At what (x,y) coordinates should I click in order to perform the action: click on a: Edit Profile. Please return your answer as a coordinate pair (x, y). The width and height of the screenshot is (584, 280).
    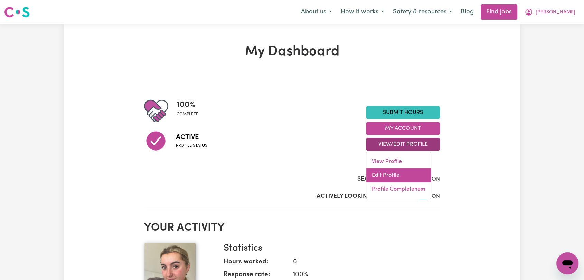
    Looking at the image, I should click on (398, 175).